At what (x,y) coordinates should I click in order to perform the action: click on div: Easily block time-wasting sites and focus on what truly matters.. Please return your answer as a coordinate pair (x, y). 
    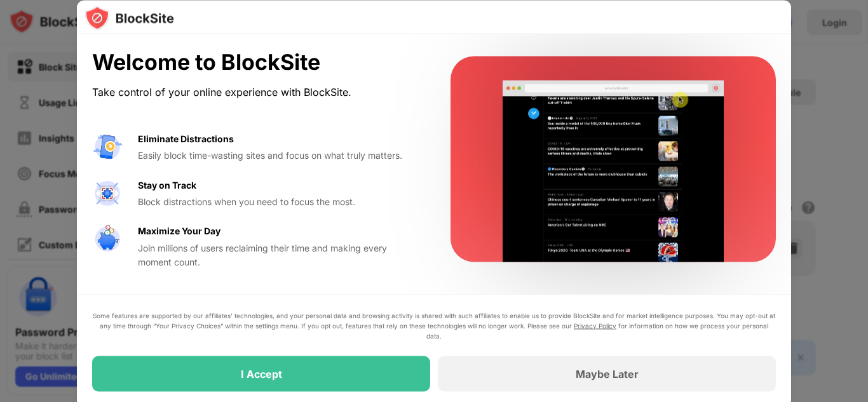
    Looking at the image, I should click on (279, 155).